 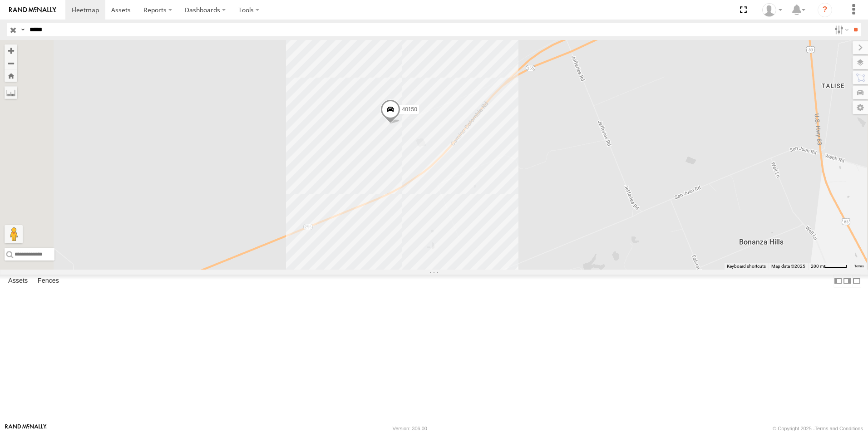 What do you see at coordinates (32, 10) in the screenshot?
I see `img: rand-logo.svg` at bounding box center [32, 10].